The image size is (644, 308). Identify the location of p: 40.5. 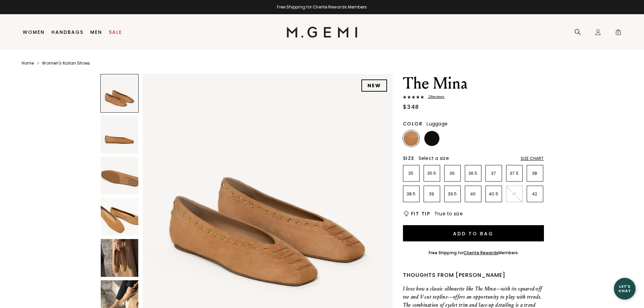
(494, 194).